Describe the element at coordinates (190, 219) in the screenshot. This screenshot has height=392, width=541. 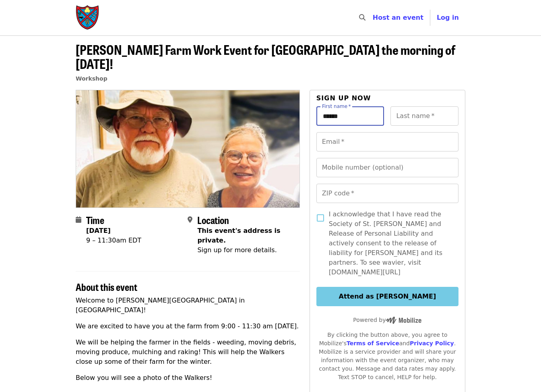
I see `i: map-marker-alt icon` at that location.